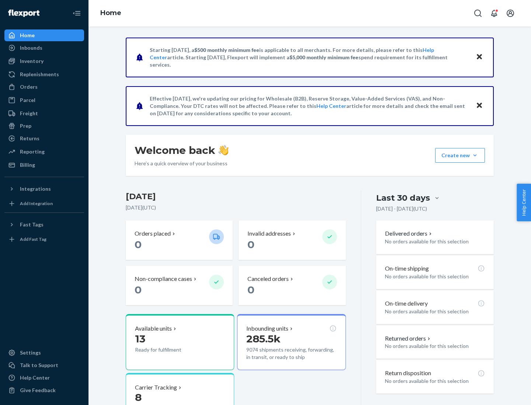 This screenshot has width=531, height=405. I want to click on a: Billing, so click(44, 165).